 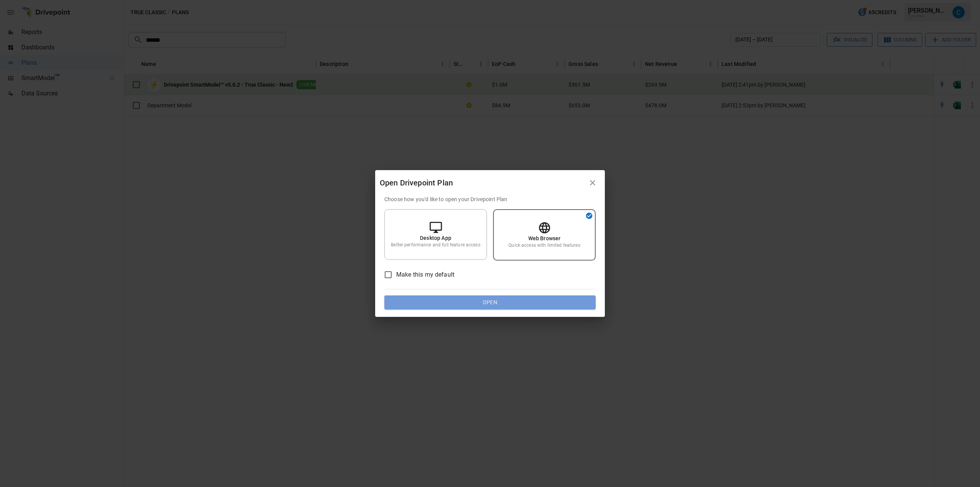 What do you see at coordinates (435, 245) in the screenshot?
I see `p: Better performance and full feature access` at bounding box center [435, 245].